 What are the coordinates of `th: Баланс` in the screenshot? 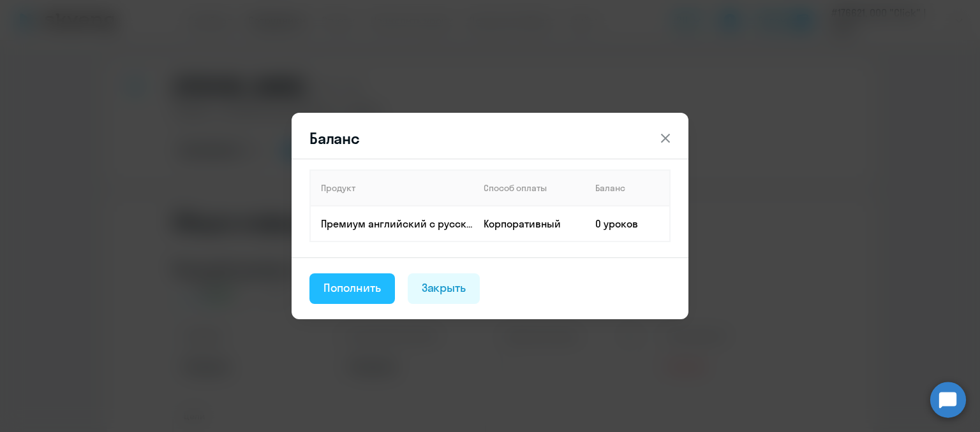 It's located at (627, 188).